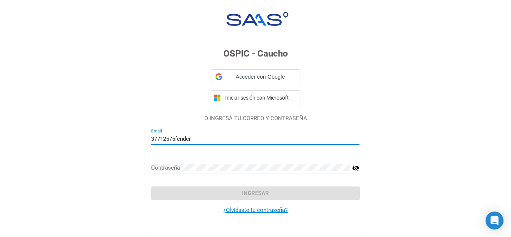 This screenshot has height=237, width=511. Describe the element at coordinates (260, 77) in the screenshot. I see `span: Acceder con Google` at that location.